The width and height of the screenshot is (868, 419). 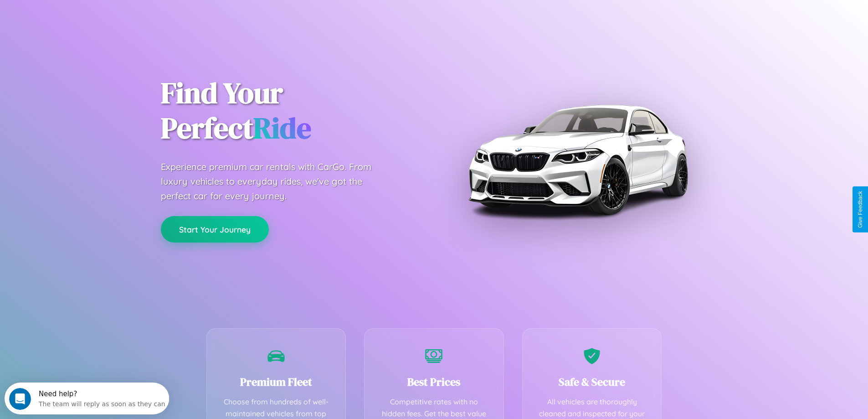 What do you see at coordinates (291, 111) in the screenshot?
I see `h1: Find Your Perfect` at bounding box center [291, 111].